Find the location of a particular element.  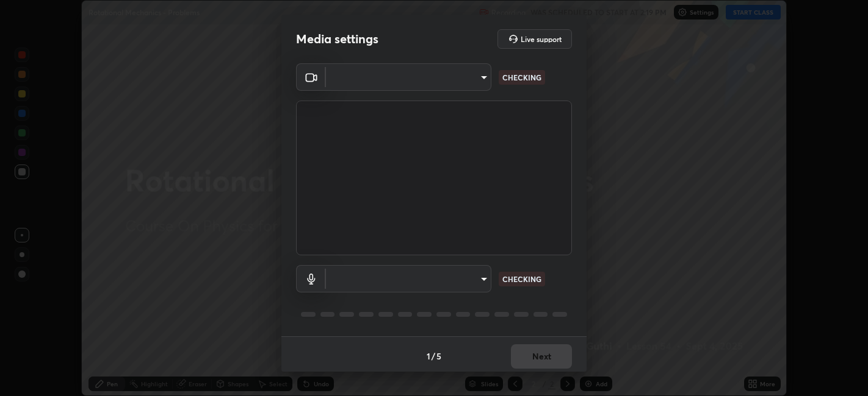

h4: 1 is located at coordinates (428, 356).